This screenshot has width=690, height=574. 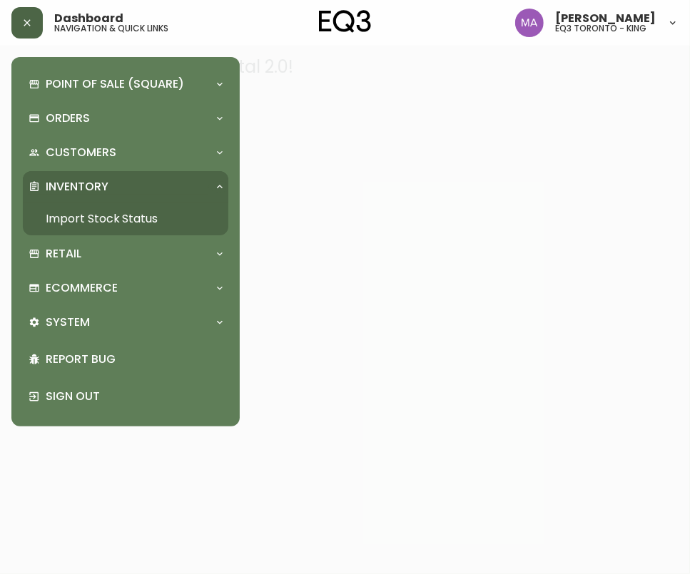 I want to click on p: Report Bug, so click(x=134, y=359).